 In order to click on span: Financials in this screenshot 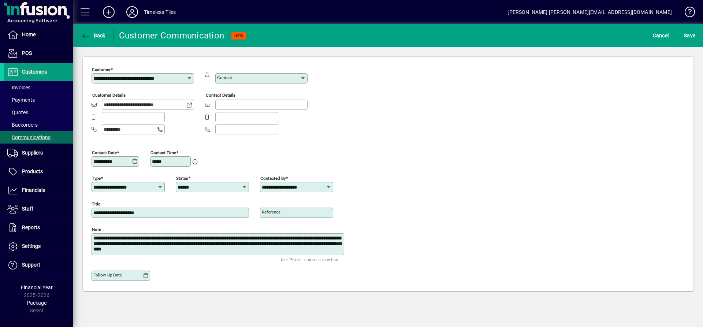, I will do `click(33, 190)`.